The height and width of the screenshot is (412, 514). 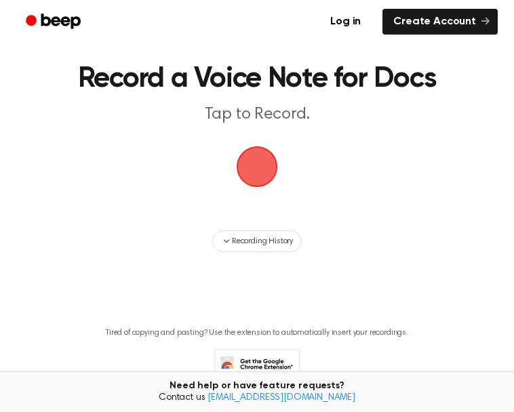 I want to click on a: Beep, so click(x=54, y=22).